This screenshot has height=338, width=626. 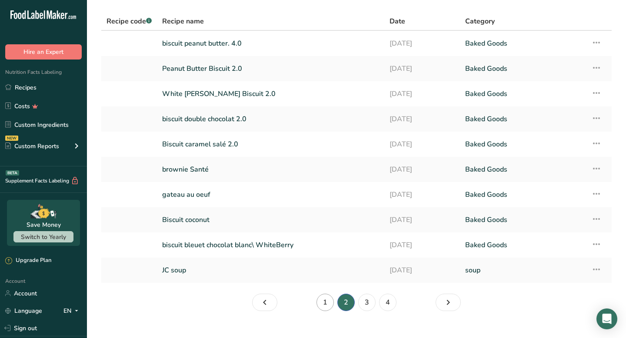 What do you see at coordinates (73, 311) in the screenshot?
I see `div: EN` at bounding box center [73, 311].